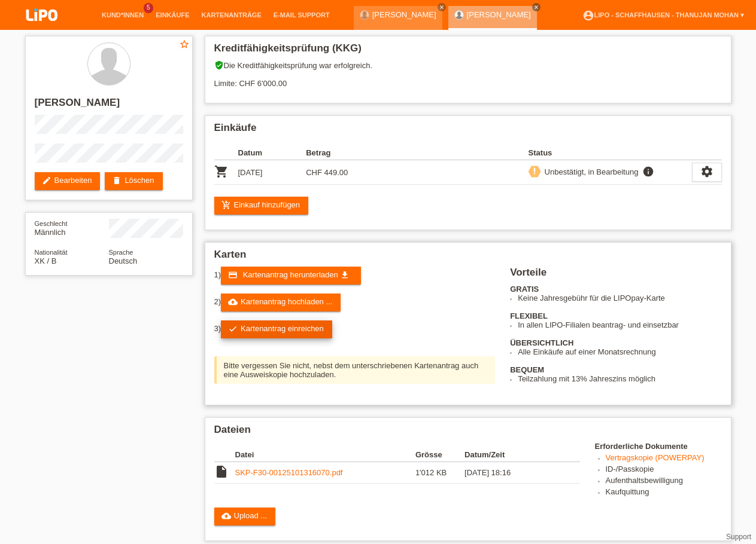 This screenshot has height=544, width=756. I want to click on a: E-Mail Support, so click(302, 15).